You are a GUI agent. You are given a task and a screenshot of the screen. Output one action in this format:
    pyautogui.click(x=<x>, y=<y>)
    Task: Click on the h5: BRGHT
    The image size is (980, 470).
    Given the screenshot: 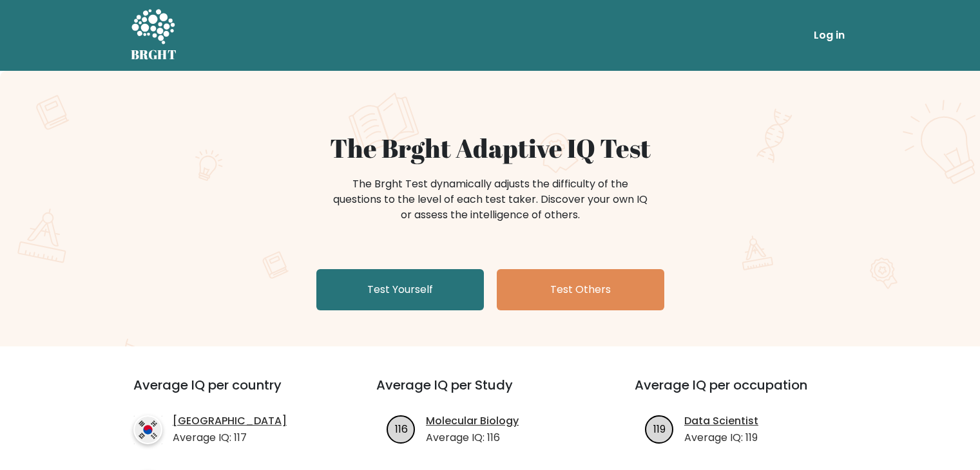 What is the action you would take?
    pyautogui.click(x=154, y=55)
    